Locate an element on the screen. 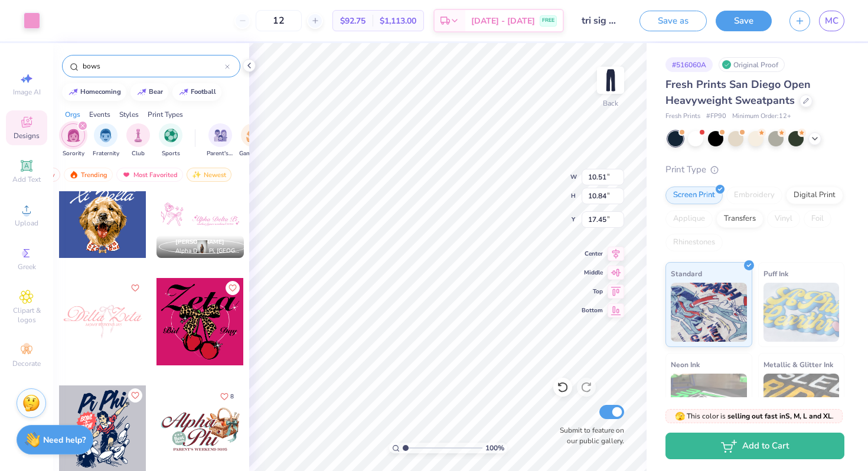 The image size is (868, 471). img: newest.gif is located at coordinates (196, 174).